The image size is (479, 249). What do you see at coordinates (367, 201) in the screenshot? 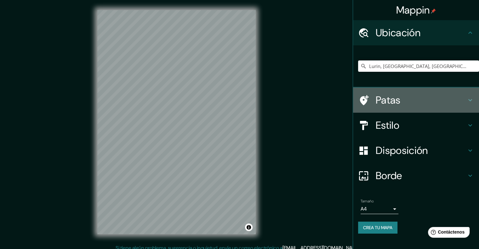
I see `font: Tamaño` at bounding box center [367, 201].